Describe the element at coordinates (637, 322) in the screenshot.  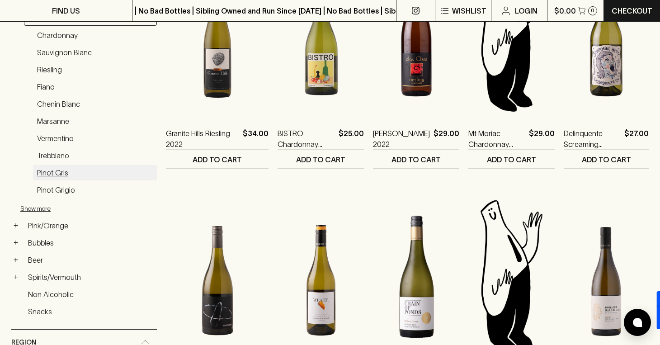
I see `img: bubble-icon` at that location.